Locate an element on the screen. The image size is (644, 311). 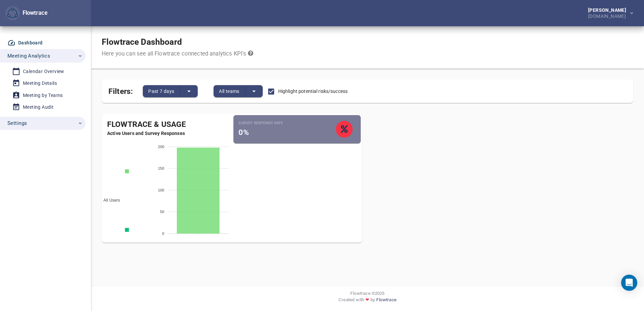
span: Filters: is located at coordinates (120, 90).